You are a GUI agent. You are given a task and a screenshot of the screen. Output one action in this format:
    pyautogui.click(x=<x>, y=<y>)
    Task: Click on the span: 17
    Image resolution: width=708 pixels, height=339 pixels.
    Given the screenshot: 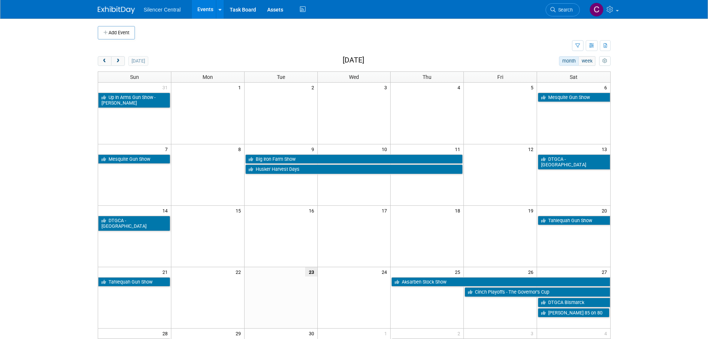 What is the action you would take?
    pyautogui.click(x=385, y=210)
    